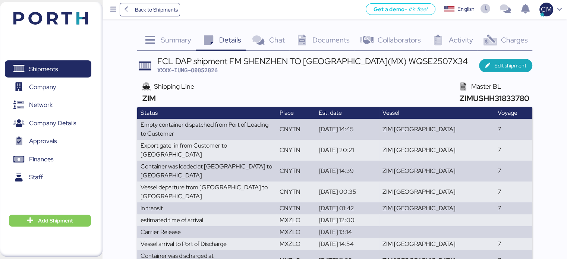 This screenshot has width=567, height=259. What do you see at coordinates (174, 86) in the screenshot?
I see `span: Shipping Line` at bounding box center [174, 86].